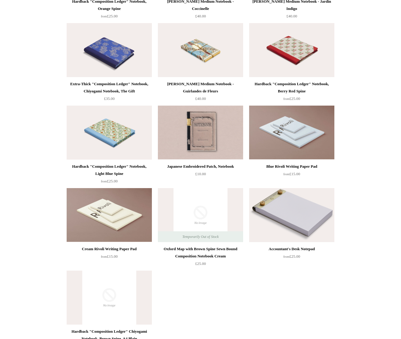  What do you see at coordinates (200, 253) in the screenshot?
I see `div: Oxford Map with Brown Spine Sewn Bound Composition Notebook Cream` at bounding box center [200, 253].